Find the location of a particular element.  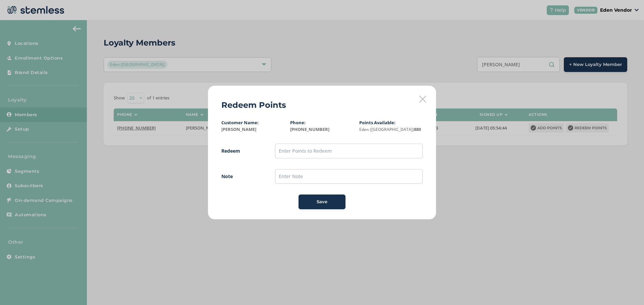

button: Save is located at coordinates (322, 202).